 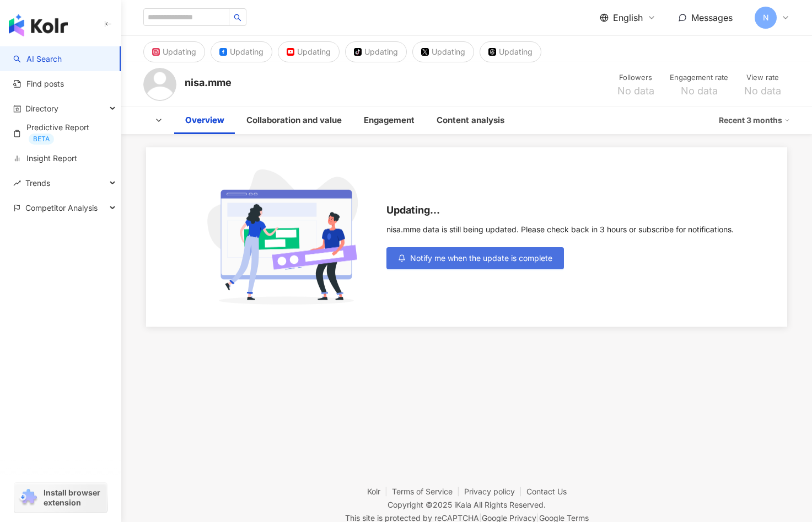 What do you see at coordinates (699, 78) in the screenshot?
I see `div: Engagement rate` at bounding box center [699, 78].